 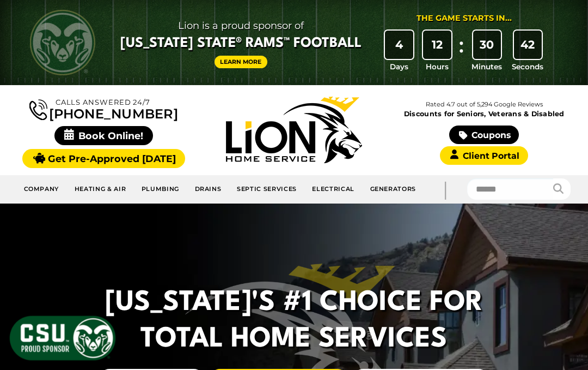 What do you see at coordinates (334, 189) in the screenshot?
I see `a: Electrical` at bounding box center [334, 189].